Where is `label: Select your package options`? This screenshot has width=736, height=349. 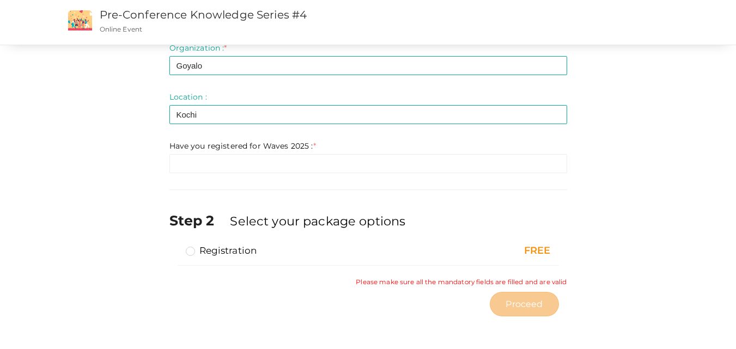 label: Select your package options is located at coordinates (317, 221).